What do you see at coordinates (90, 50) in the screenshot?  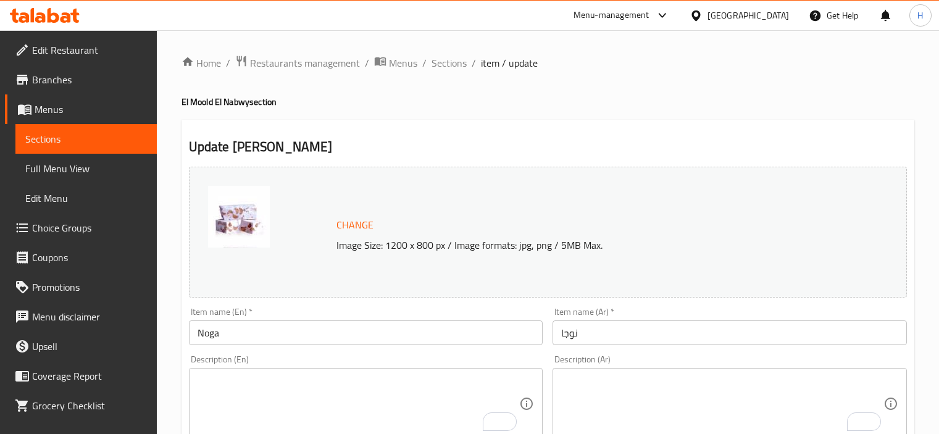 I see `span: Edit Restaurant` at bounding box center [90, 50].